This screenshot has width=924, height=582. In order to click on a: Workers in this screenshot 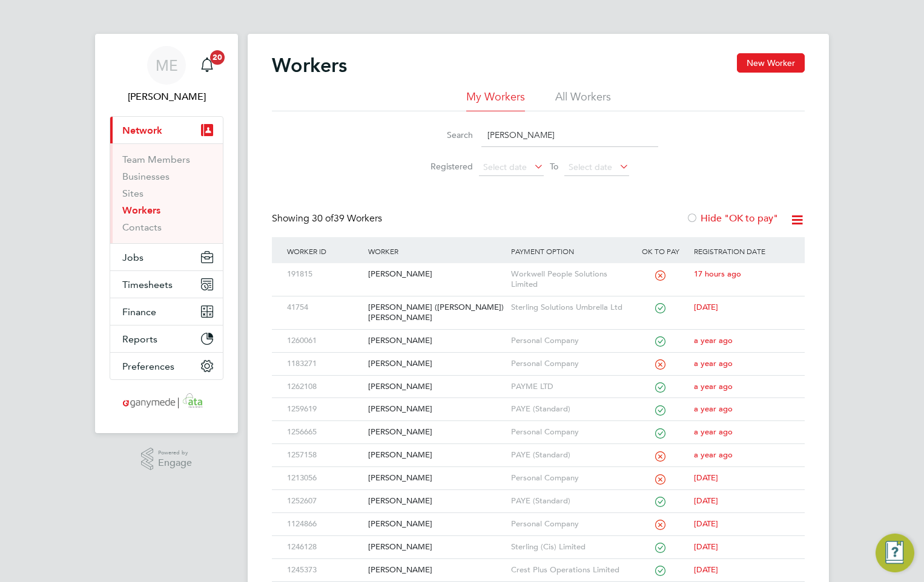, I will do `click(141, 210)`.